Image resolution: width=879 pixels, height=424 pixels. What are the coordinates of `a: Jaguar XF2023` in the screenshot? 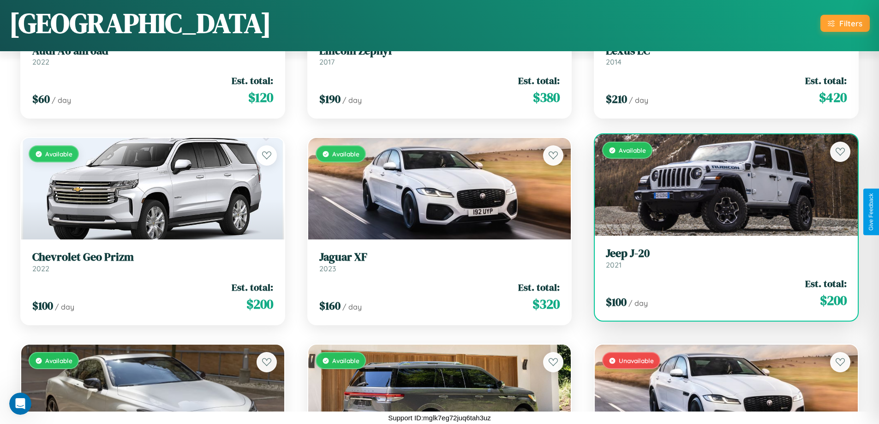 It's located at (440, 262).